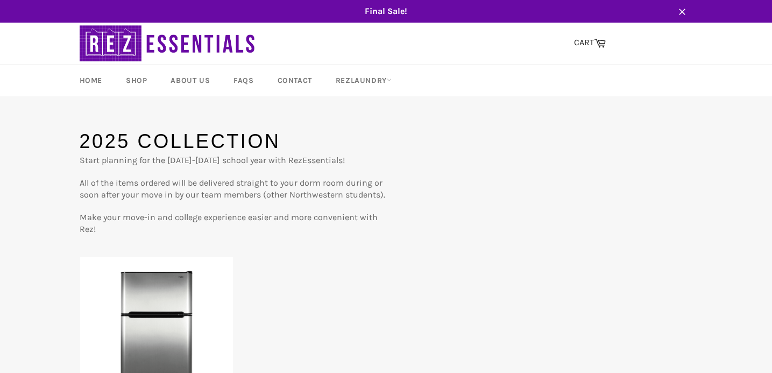  Describe the element at coordinates (168, 43) in the screenshot. I see `img: RezEssentials` at that location.